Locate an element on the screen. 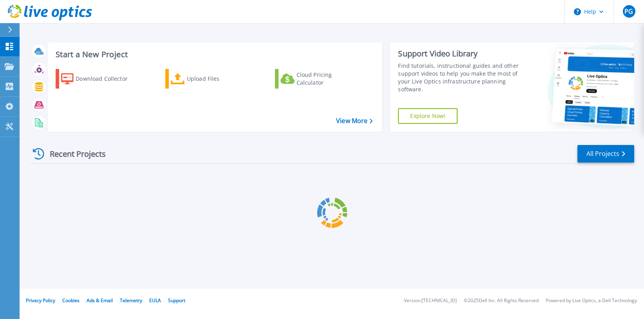 The height and width of the screenshot is (319, 644). a: Ads & Email is located at coordinates (99, 300).